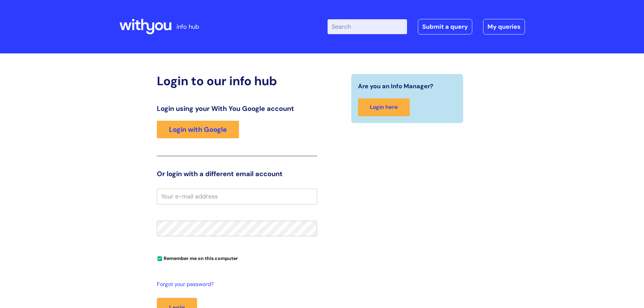 Image resolution: width=644 pixels, height=308 pixels. I want to click on a: Forgot your password?, so click(235, 284).